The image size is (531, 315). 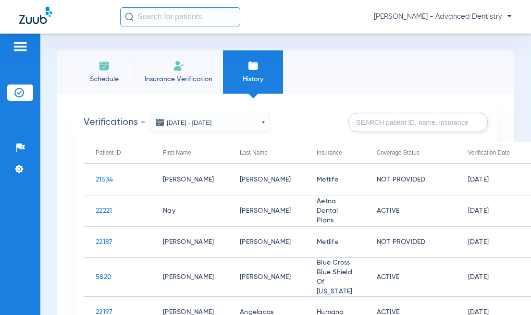 What do you see at coordinates (160, 122) in the screenshot?
I see `img: date icon` at bounding box center [160, 122].